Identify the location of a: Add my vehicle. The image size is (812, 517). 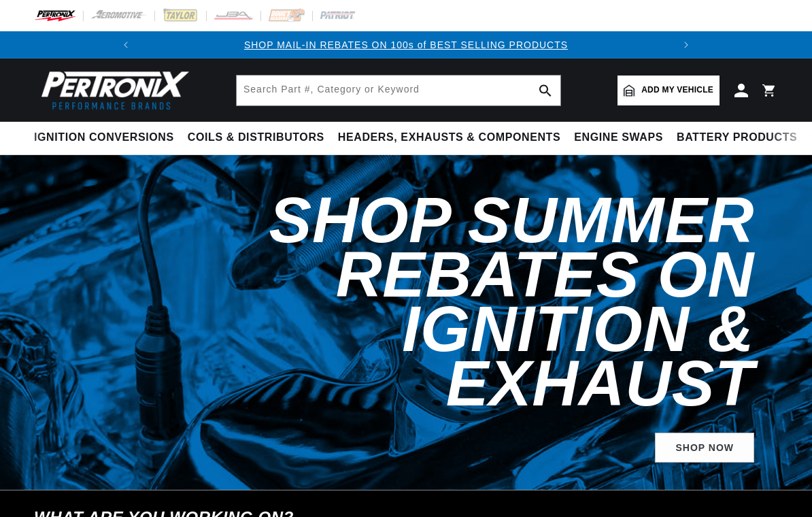
(669, 90).